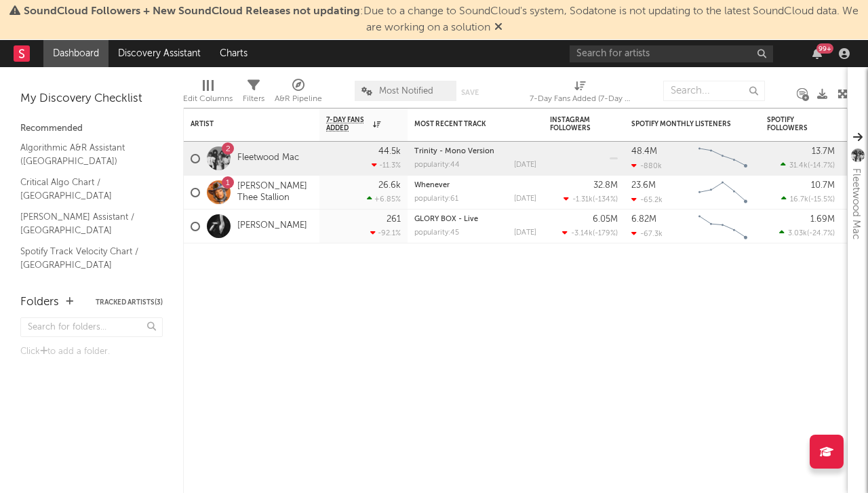 This screenshot has height=493, width=868. I want to click on div: +6.85 %, so click(384, 198).